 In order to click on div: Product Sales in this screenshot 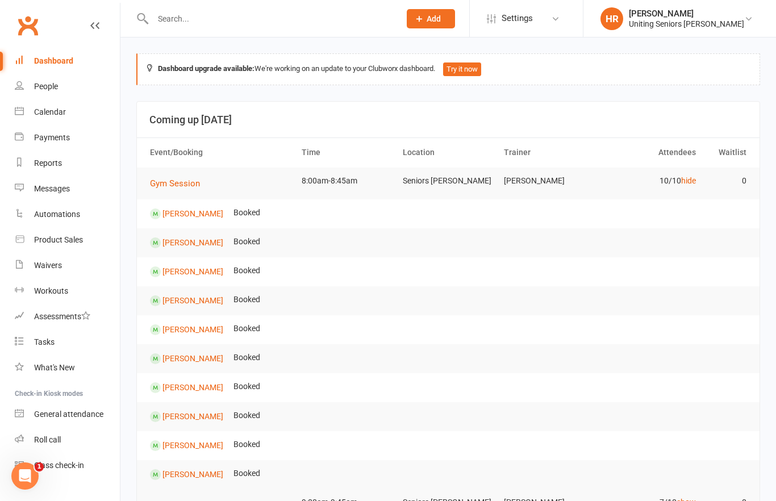, I will do `click(59, 240)`.